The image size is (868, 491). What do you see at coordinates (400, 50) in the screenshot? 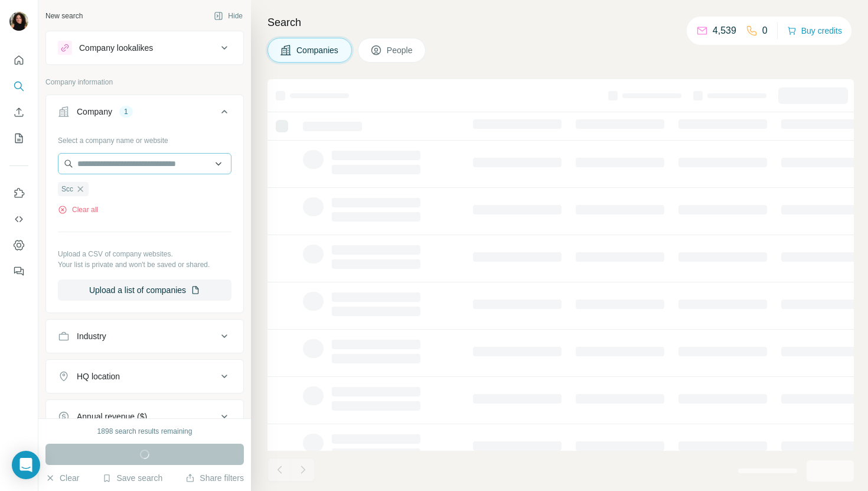
I see `span: People` at bounding box center [400, 50].